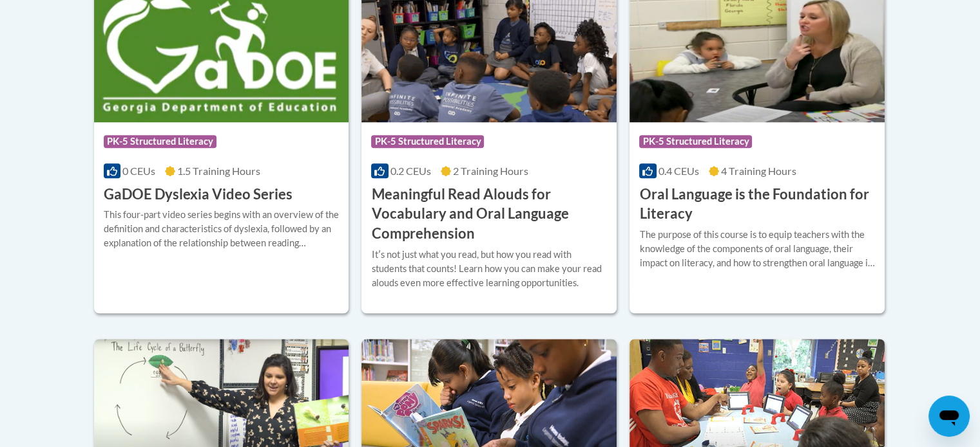  What do you see at coordinates (757, 204) in the screenshot?
I see `h3: Oral Language is the Foundation for Literacy` at bounding box center [757, 204].